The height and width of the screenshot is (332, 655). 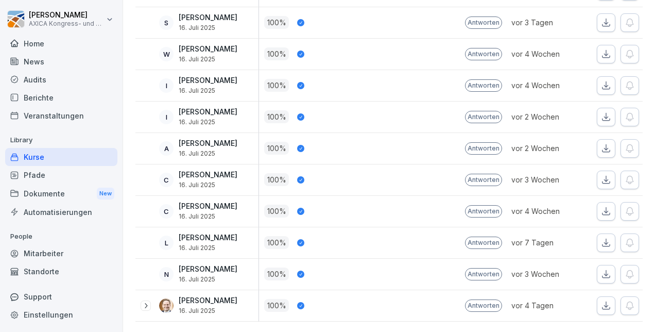 I want to click on p: vor 4 Tagen, so click(x=547, y=305).